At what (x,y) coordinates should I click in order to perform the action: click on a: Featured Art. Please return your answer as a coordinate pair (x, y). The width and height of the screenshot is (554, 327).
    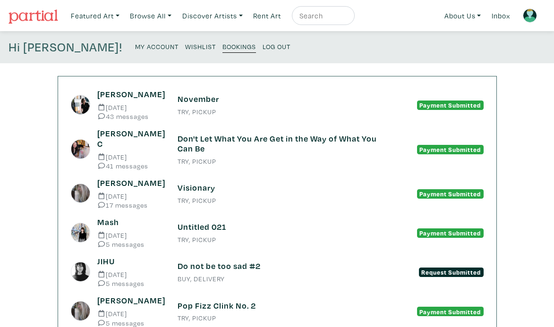
    Looking at the image, I should click on (95, 16).